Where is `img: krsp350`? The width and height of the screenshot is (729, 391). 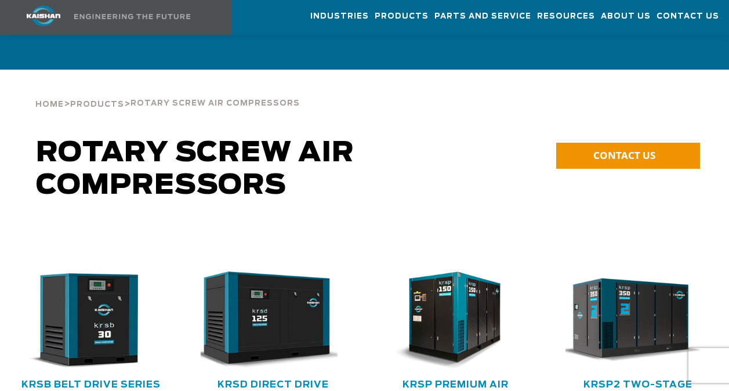 img: krsp350 is located at coordinates (630, 320).